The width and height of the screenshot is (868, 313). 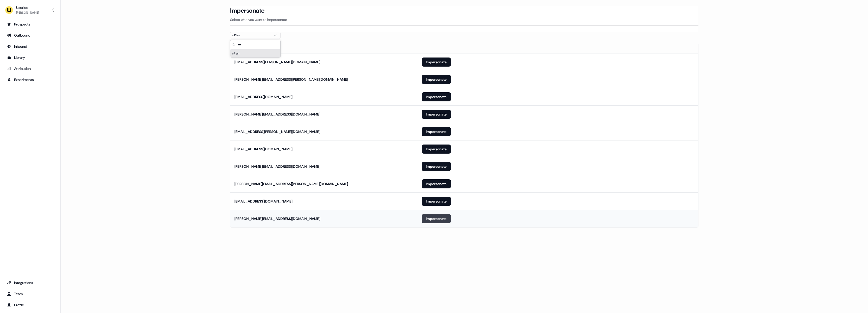 What do you see at coordinates (30, 35) in the screenshot?
I see `div: Outbound` at bounding box center [30, 35].